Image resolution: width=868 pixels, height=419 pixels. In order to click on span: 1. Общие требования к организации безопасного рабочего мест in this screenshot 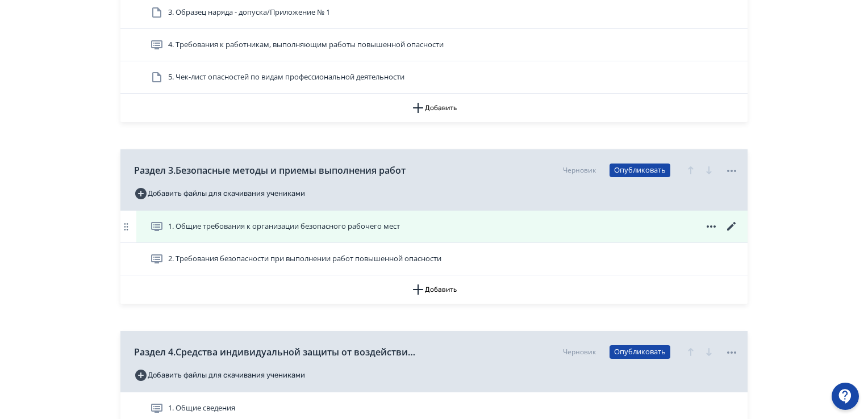, I will do `click(284, 226)`.